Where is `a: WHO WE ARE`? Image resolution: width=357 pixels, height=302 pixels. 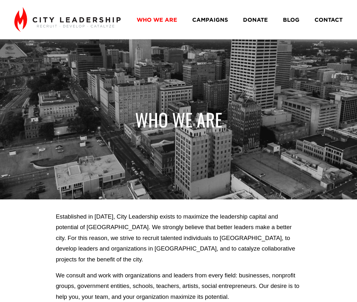 a: WHO WE ARE is located at coordinates (157, 20).